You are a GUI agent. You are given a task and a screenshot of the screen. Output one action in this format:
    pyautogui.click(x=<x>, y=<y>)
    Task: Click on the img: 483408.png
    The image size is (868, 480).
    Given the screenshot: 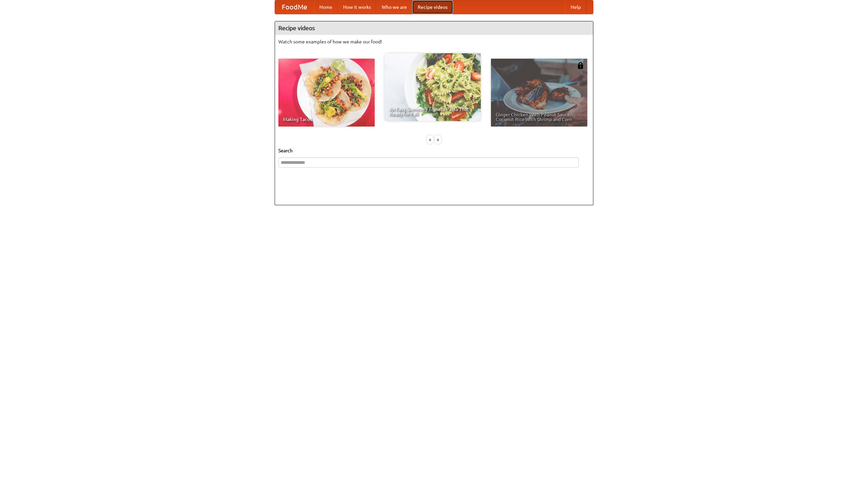 What is the action you would take?
    pyautogui.click(x=581, y=65)
    